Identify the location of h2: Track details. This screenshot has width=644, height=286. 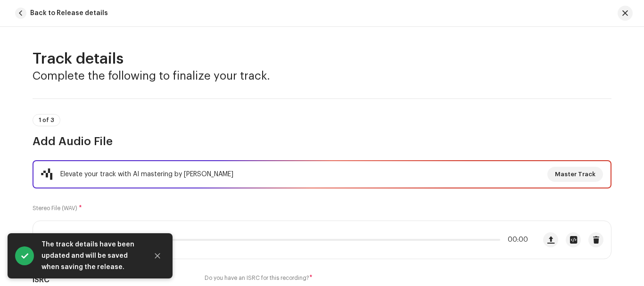
(322, 59).